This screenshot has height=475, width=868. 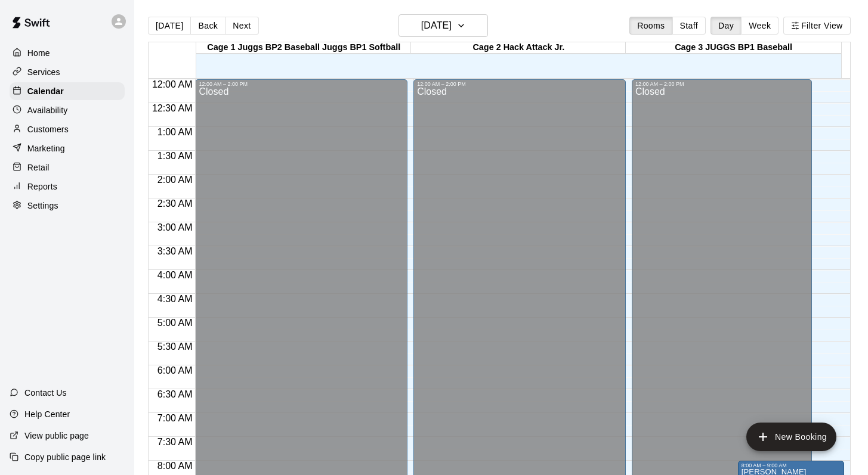 I want to click on button: Filter View, so click(x=816, y=25).